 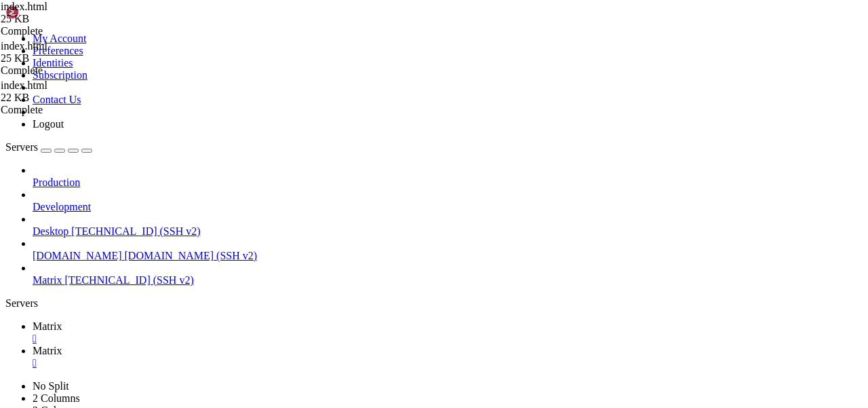 I want to click on span: 1 обновление может быть применено немедленно., so click(x=128, y=184).